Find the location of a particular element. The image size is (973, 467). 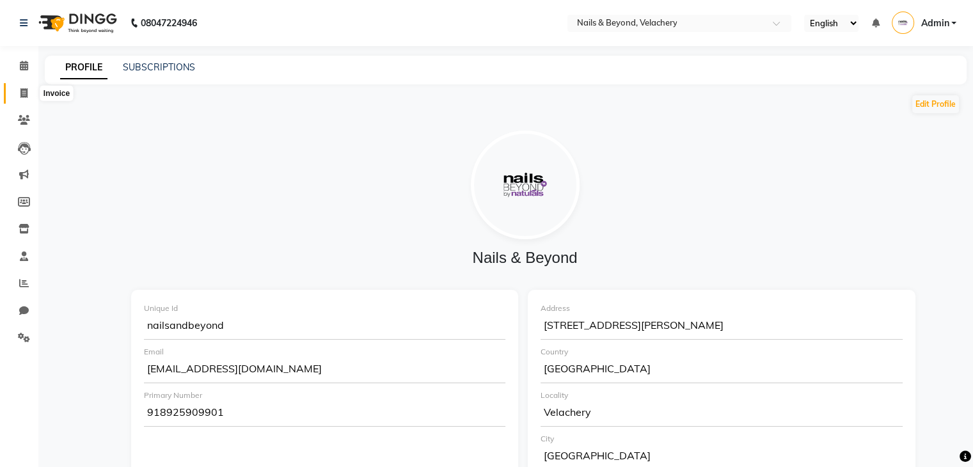

a: PROFILE is located at coordinates (84, 68).